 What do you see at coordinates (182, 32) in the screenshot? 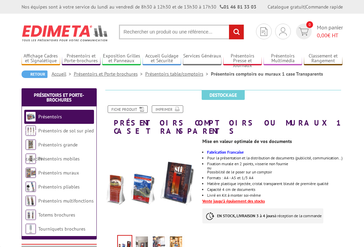
I see `input: Rechercher un produit ou une référence...` at bounding box center [182, 32].